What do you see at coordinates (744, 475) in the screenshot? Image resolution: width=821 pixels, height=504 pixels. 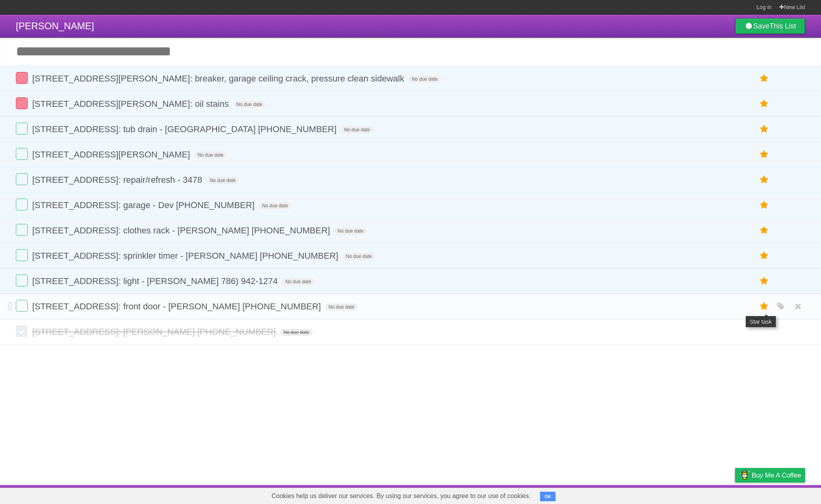 I see `img: Buy me a coffee` at bounding box center [744, 475].